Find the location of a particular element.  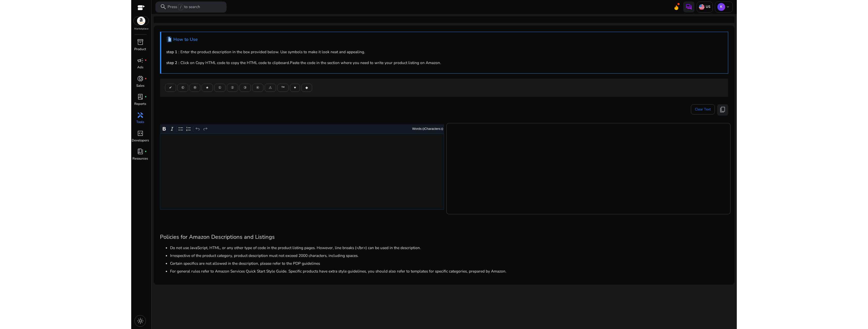

span: ② is located at coordinates (233, 87).